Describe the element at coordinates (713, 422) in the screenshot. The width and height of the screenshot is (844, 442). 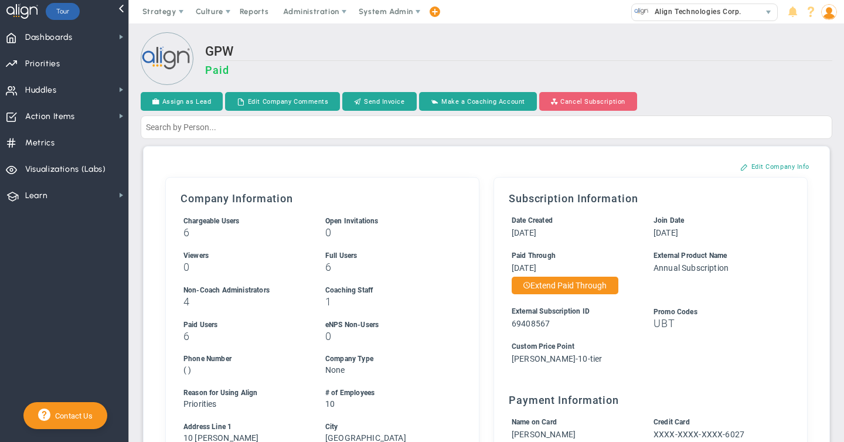
I see `div: Credit Card` at that location.